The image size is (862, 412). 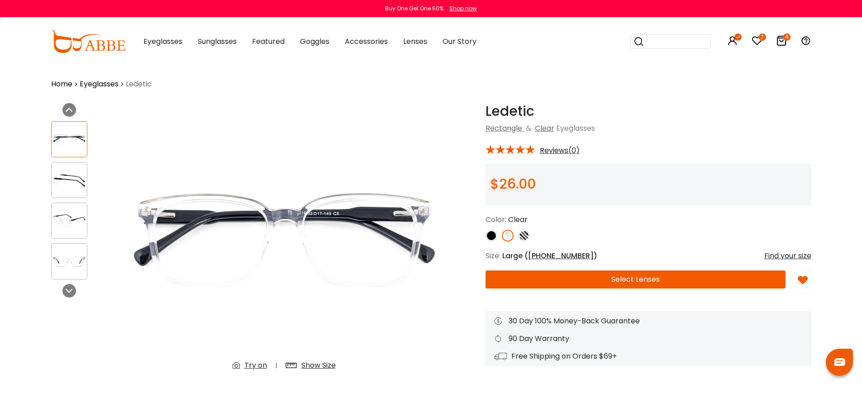 I want to click on span: Lenses, so click(x=415, y=41).